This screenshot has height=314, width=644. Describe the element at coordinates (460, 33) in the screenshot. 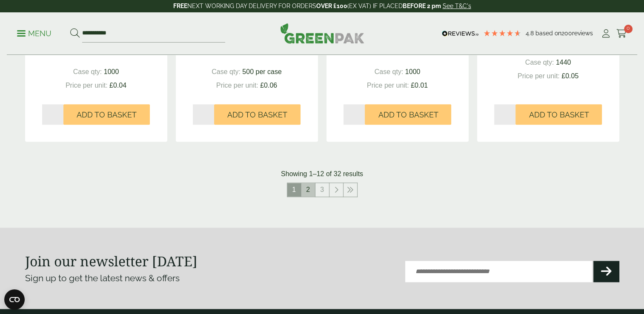

I see `img: REVIEWS.io` at that location.